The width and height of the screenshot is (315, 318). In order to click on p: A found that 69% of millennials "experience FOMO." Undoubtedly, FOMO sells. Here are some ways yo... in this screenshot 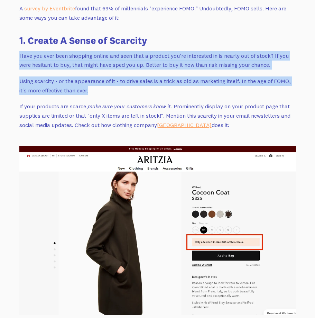, I will do `click(158, 13)`.